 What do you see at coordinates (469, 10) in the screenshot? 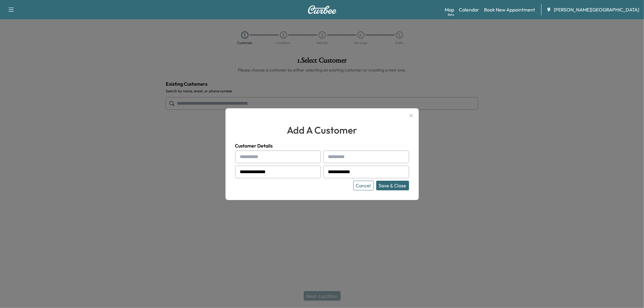
I see `a: Calendar` at bounding box center [469, 10].